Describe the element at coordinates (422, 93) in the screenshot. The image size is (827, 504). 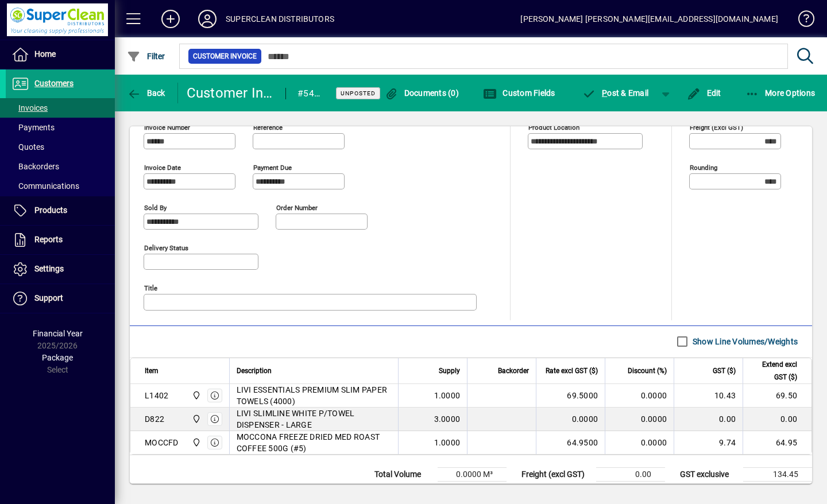
I see `span: Documents (0)` at that location.